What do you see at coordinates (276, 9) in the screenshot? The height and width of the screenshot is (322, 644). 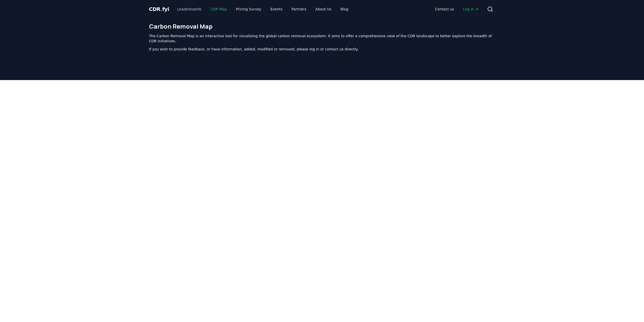 I see `a: Events` at bounding box center [276, 9].